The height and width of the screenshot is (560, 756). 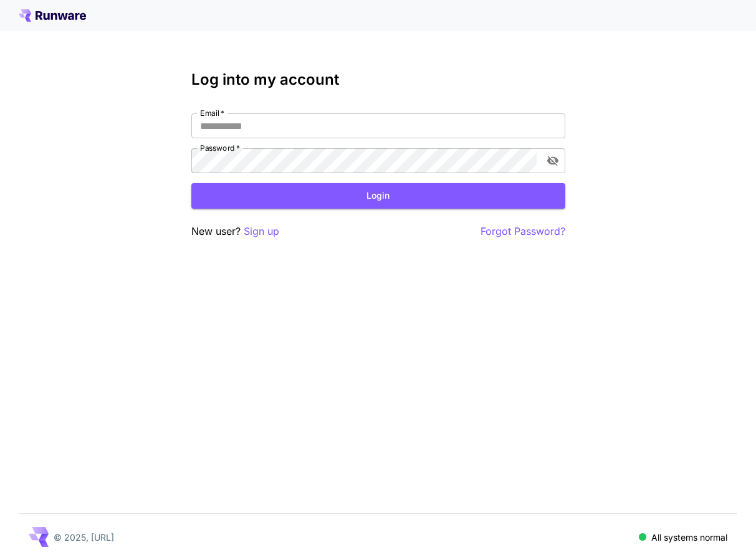 What do you see at coordinates (689, 537) in the screenshot?
I see `p: All systems normal` at bounding box center [689, 537].